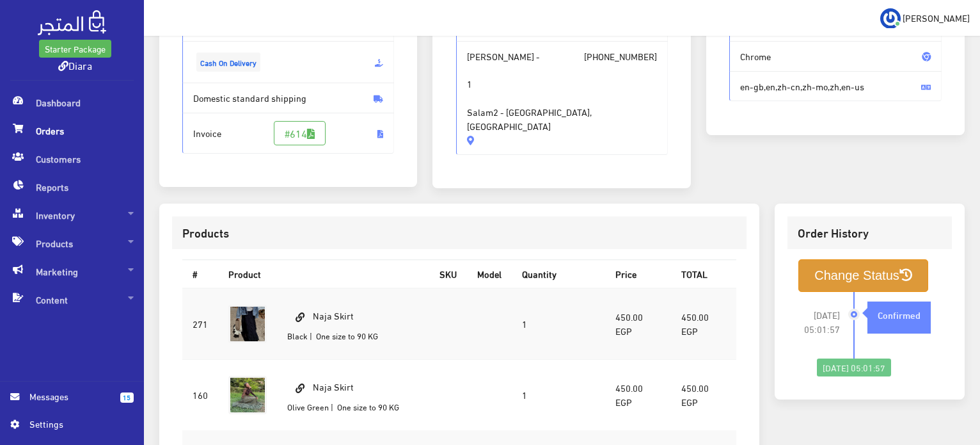  I want to click on th: TOTAL, so click(704, 274).